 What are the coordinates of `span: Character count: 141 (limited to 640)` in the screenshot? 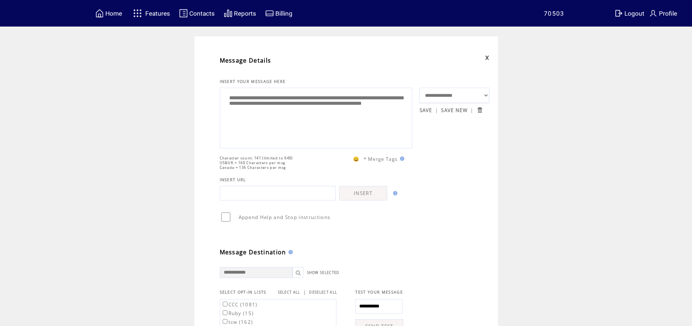 It's located at (257, 158).